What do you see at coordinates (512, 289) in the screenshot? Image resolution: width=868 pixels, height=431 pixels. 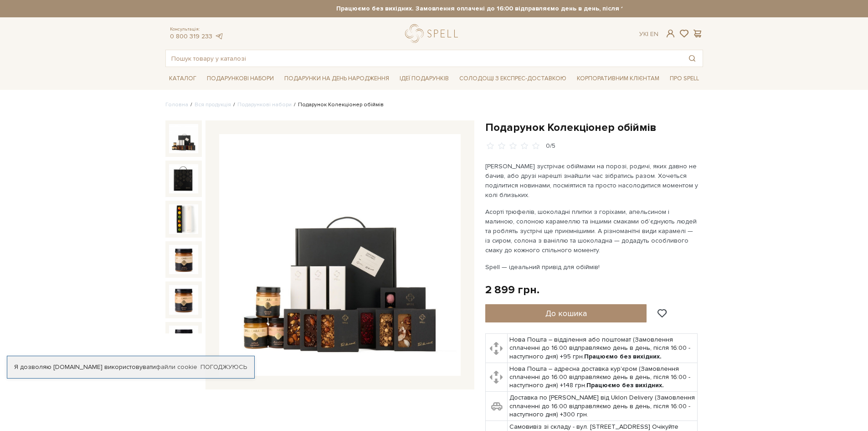 I see `div: 2 899 грн.` at bounding box center [512, 289].